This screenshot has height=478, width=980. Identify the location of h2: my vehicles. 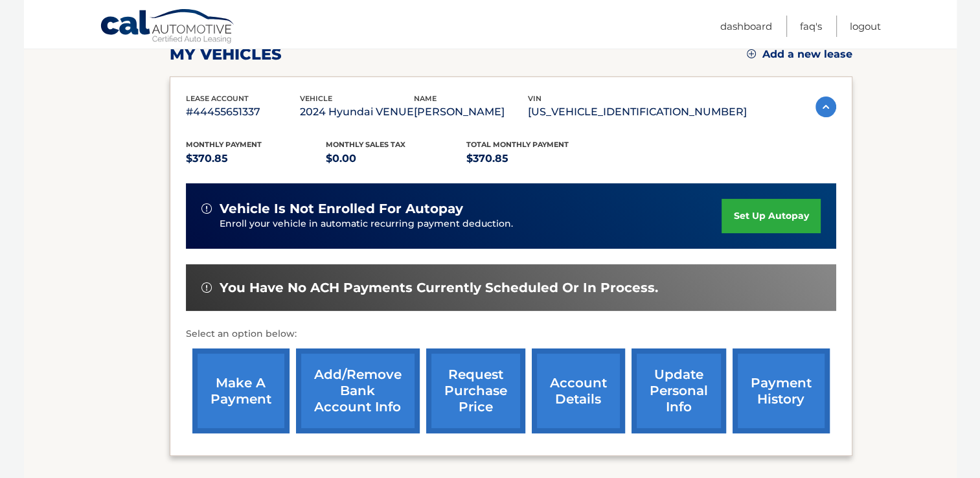
(225, 54).